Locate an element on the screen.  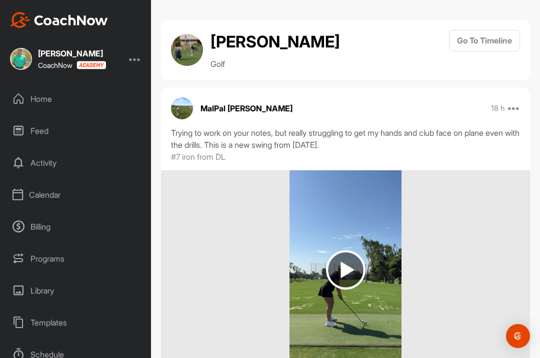
div: Activity is located at coordinates (76, 163).